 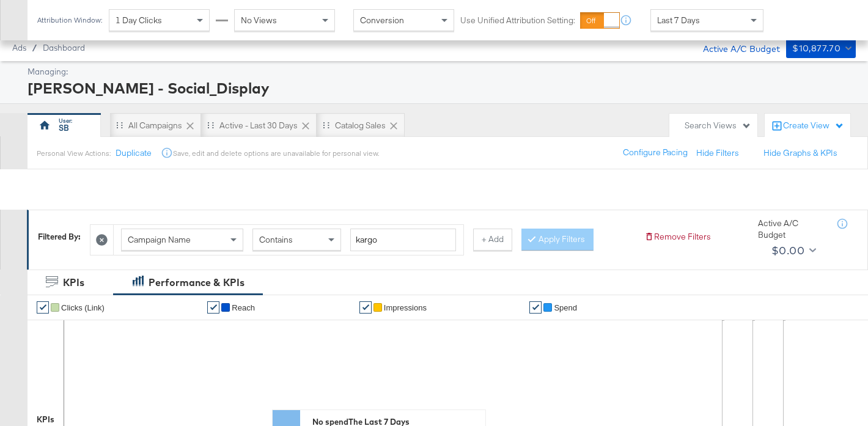 I want to click on div: Managing:, so click(x=440, y=71).